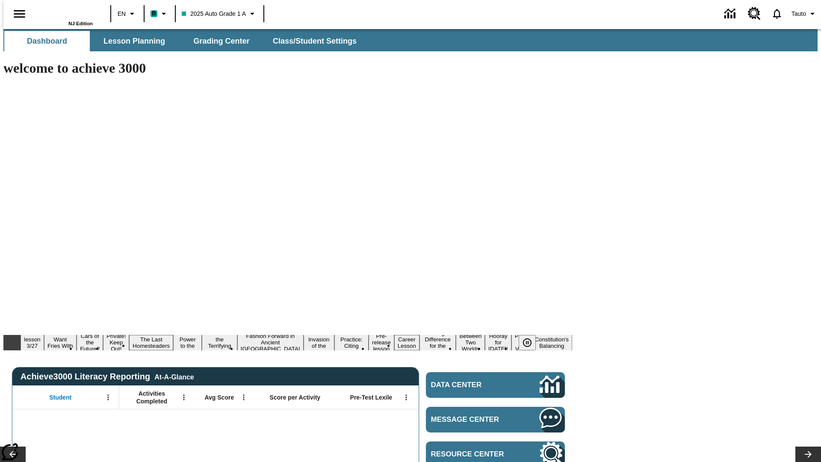 This screenshot has width=821, height=462. Describe the element at coordinates (471, 385) in the screenshot. I see `span: Data Center` at that location.